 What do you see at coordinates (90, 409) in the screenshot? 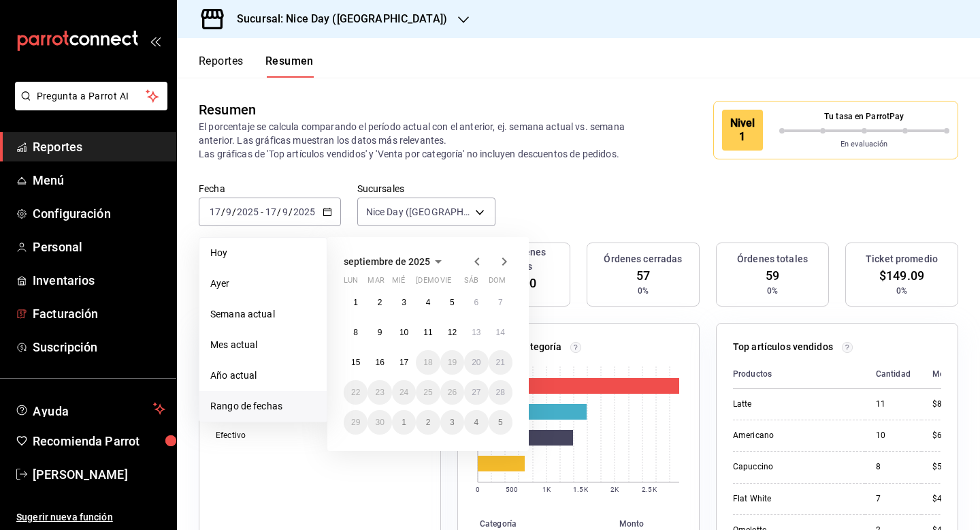
I see `span: Ayuda` at bounding box center [90, 409].